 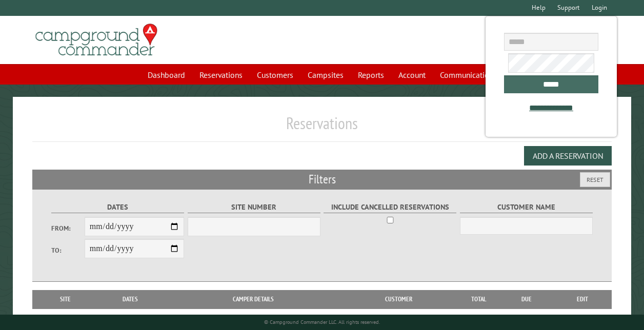 What do you see at coordinates (221, 74) in the screenshot?
I see `a: Reservations` at bounding box center [221, 74].